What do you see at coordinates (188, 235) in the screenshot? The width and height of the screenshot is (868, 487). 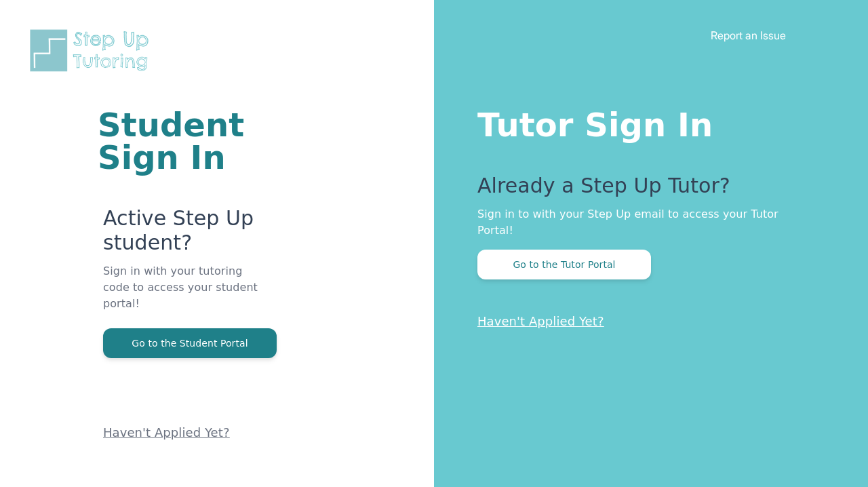 I see `p: Active Step Up student?` at bounding box center [188, 235].